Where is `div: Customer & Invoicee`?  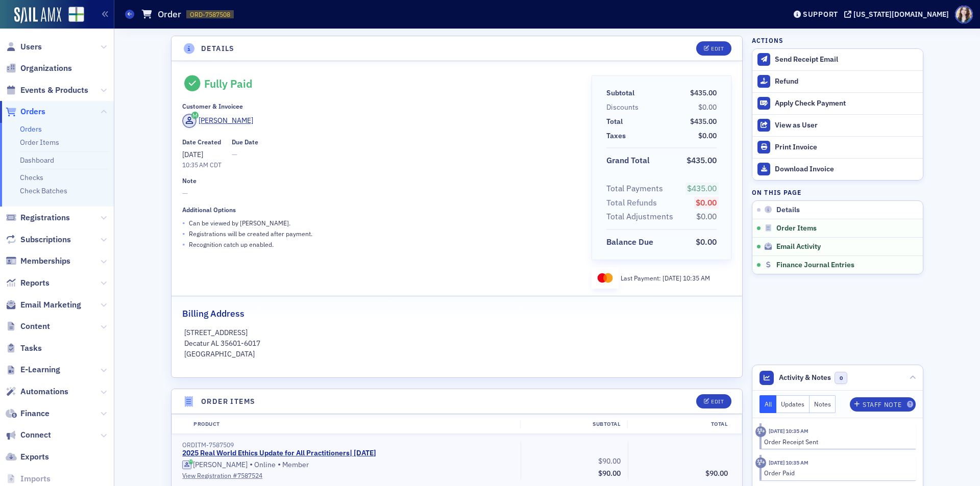
div: Customer & Invoicee is located at coordinates (212, 106).